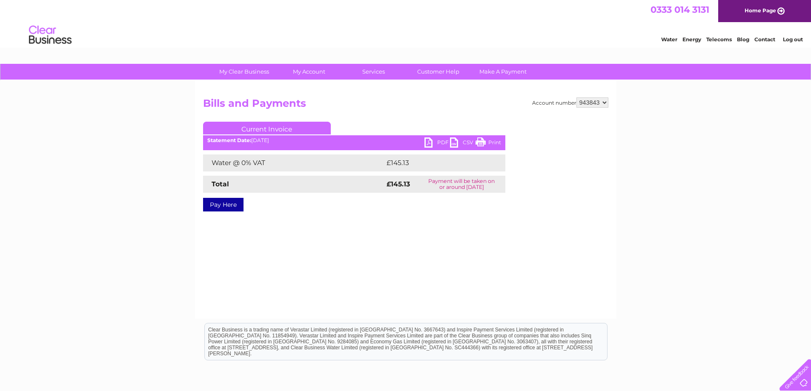  What do you see at coordinates (438, 71) in the screenshot?
I see `a: Customer Help` at bounding box center [438, 71].